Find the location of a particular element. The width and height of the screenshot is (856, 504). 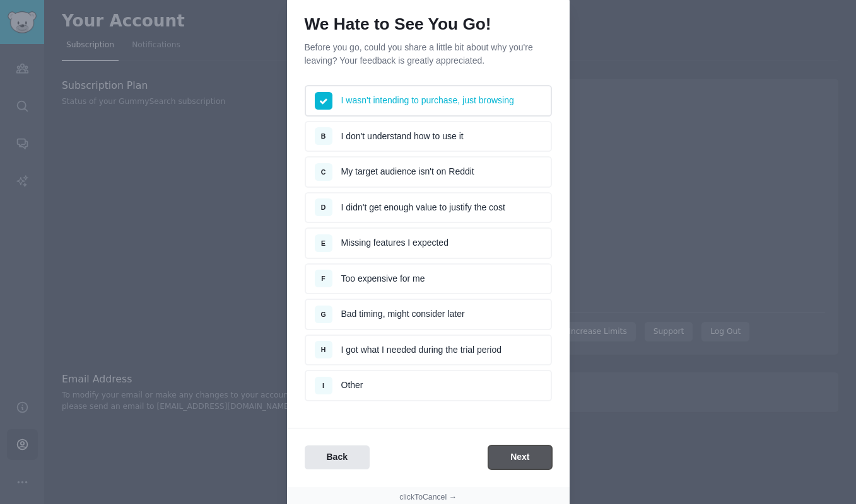

span: C is located at coordinates (324, 172).